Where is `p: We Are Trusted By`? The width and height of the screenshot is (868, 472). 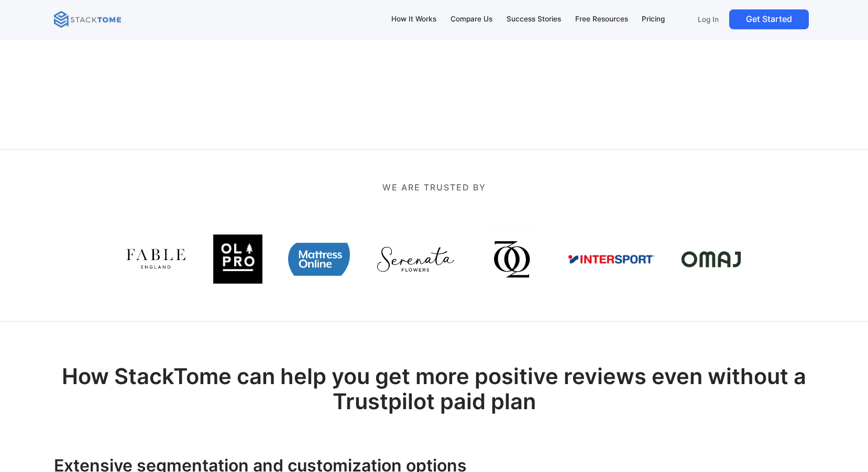
p: We Are Trusted By is located at coordinates (434, 187).